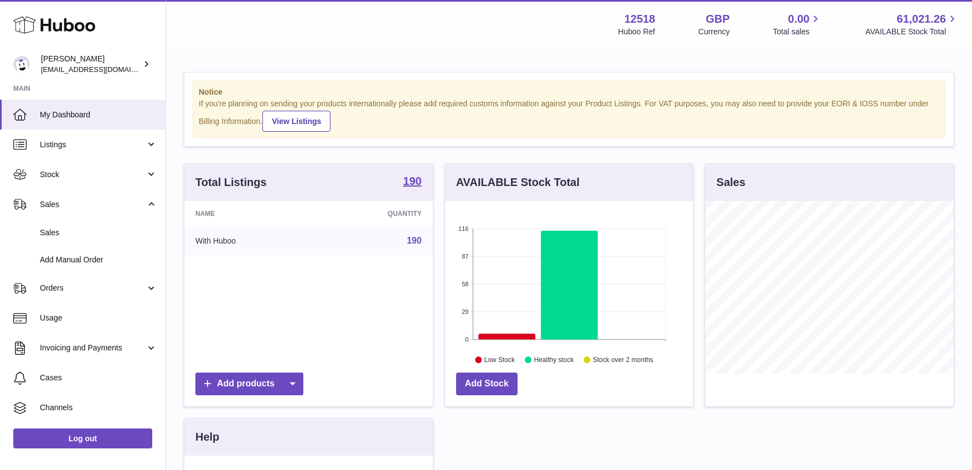  What do you see at coordinates (296, 121) in the screenshot?
I see `a: View Listings` at bounding box center [296, 121].